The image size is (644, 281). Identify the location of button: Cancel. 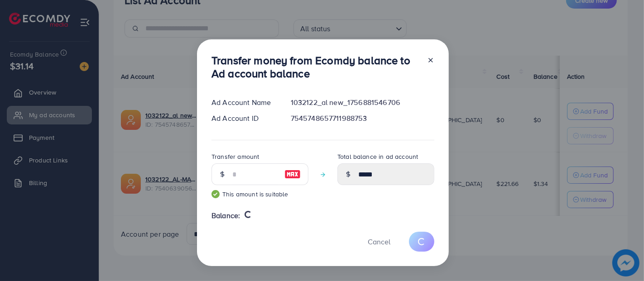
(379, 241).